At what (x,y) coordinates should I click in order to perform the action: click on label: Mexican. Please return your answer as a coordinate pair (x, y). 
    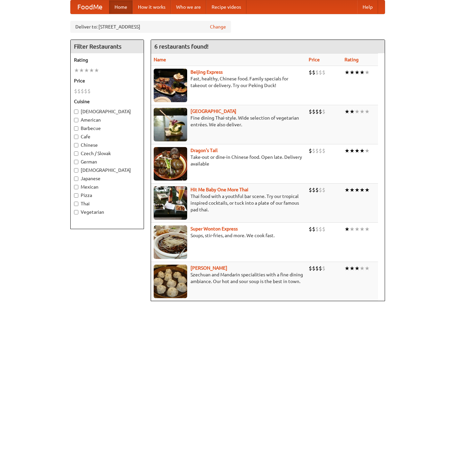
    Looking at the image, I should click on (107, 187).